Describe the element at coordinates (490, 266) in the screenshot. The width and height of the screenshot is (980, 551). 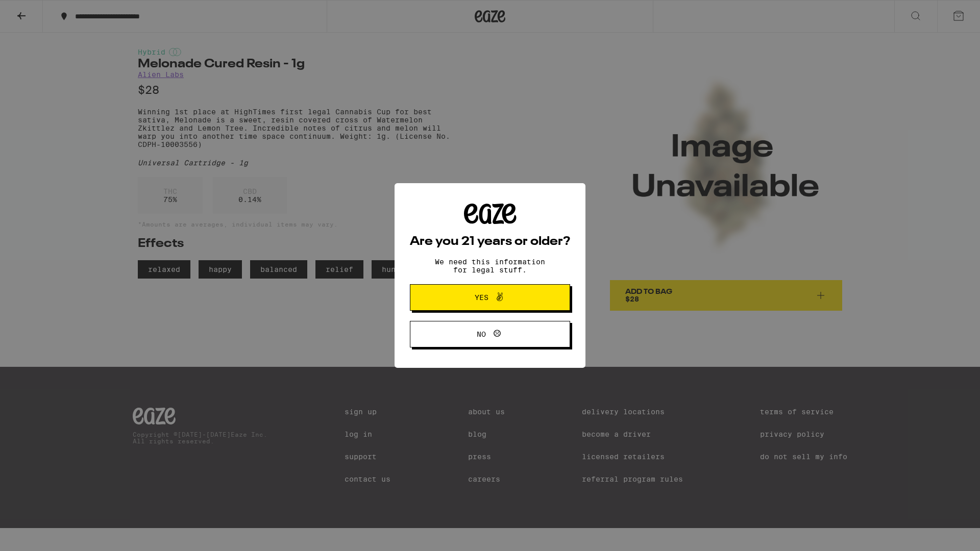
I see `p: We need this information for legal stuff.` at that location.